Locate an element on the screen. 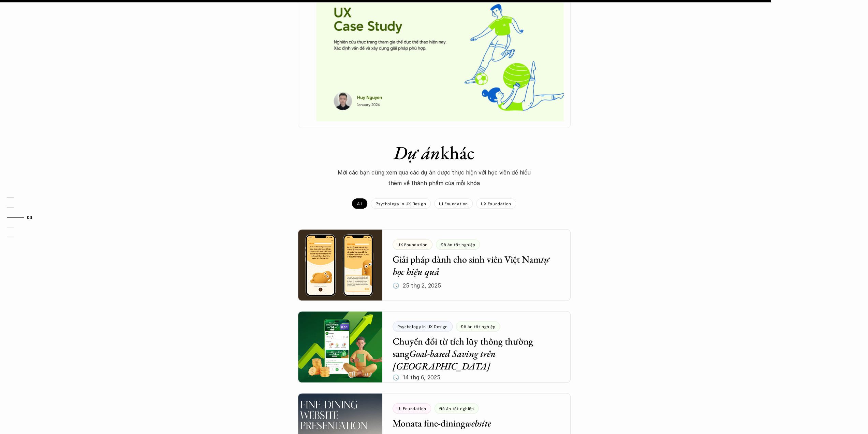  a: 03 is located at coordinates (23, 217).